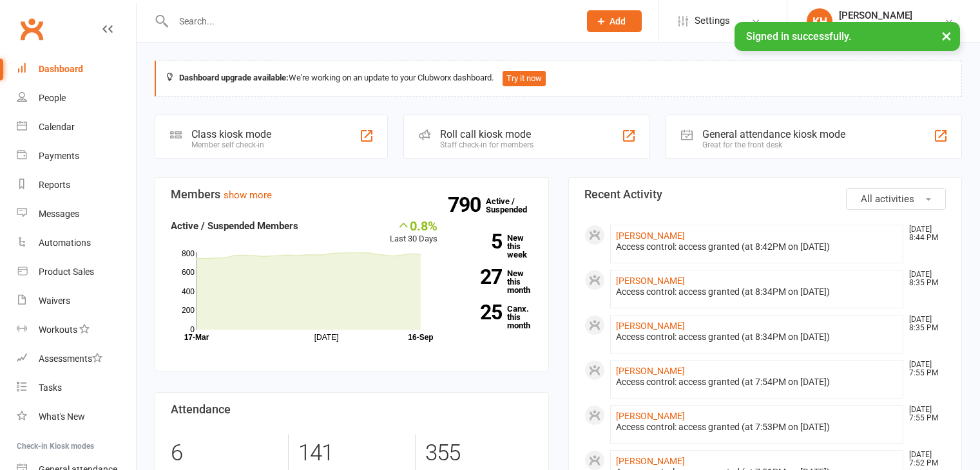  I want to click on a: 790Active / Suspended, so click(514, 205).